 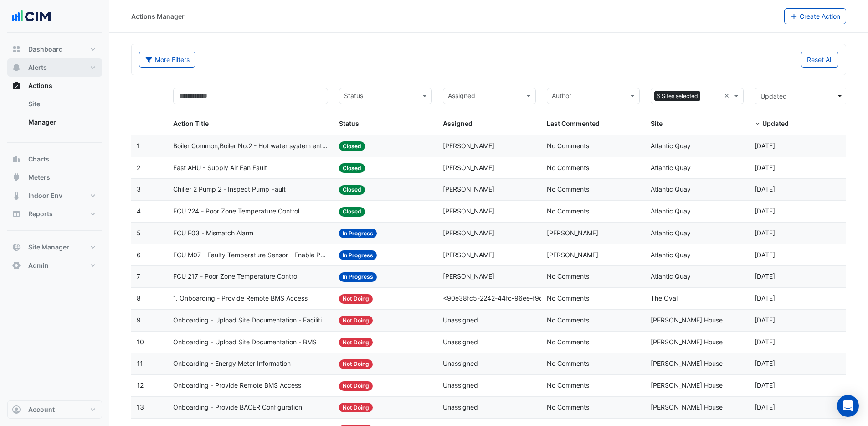 I want to click on span: 3, so click(x=138, y=189).